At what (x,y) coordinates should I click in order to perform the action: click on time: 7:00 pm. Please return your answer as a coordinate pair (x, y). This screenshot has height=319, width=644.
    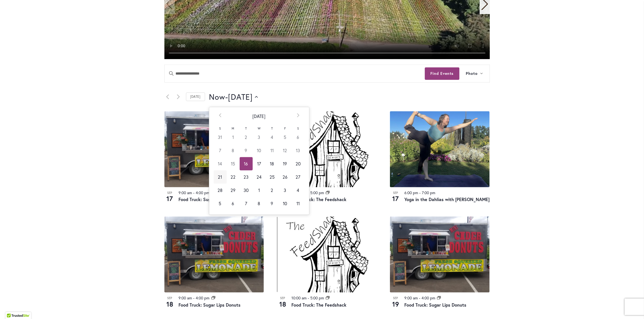
    Looking at the image, I should click on (429, 193).